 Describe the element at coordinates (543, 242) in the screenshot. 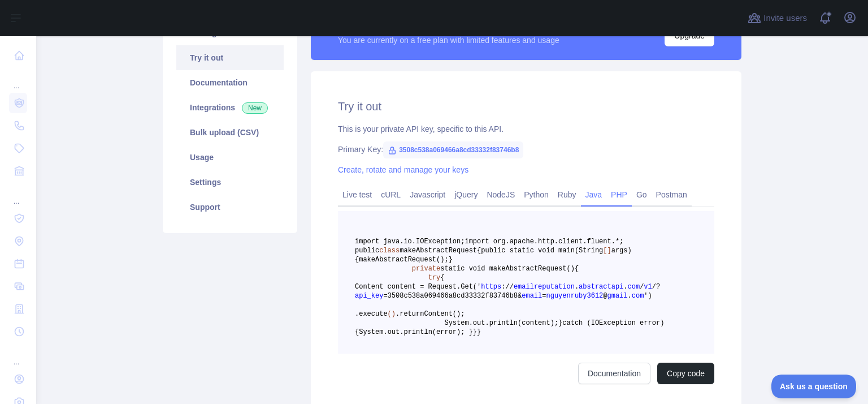

I see `span: import org.apache.http.client.fluent.*;` at that location.